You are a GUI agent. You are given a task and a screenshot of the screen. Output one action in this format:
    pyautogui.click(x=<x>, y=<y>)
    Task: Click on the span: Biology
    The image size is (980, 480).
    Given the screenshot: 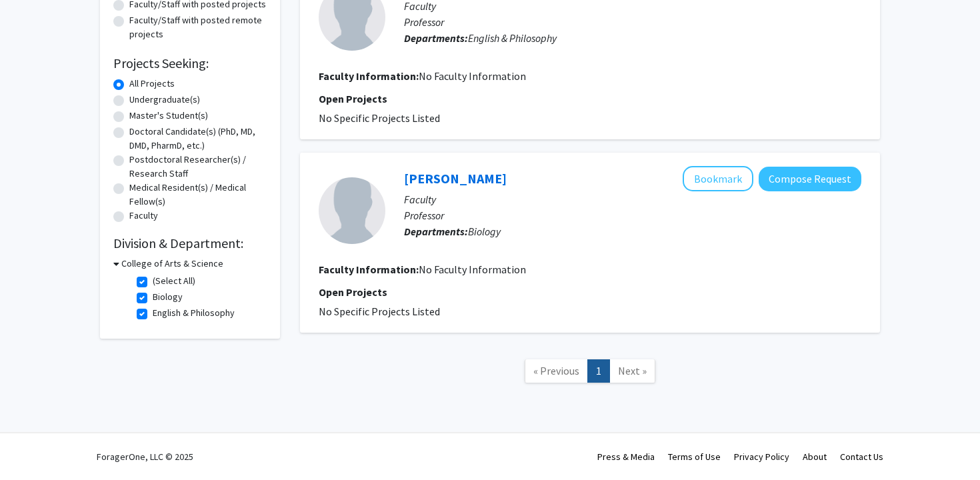 What is the action you would take?
    pyautogui.click(x=484, y=231)
    